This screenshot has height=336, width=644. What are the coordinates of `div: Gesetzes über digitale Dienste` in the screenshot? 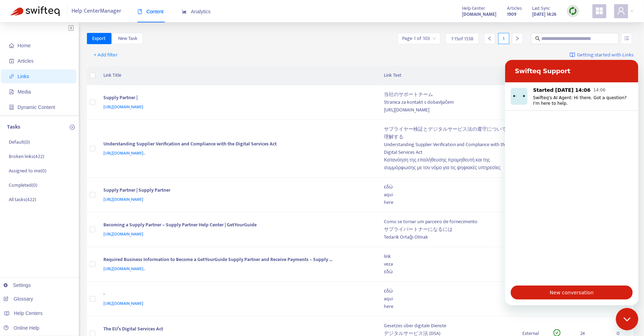 It's located at (447, 326).